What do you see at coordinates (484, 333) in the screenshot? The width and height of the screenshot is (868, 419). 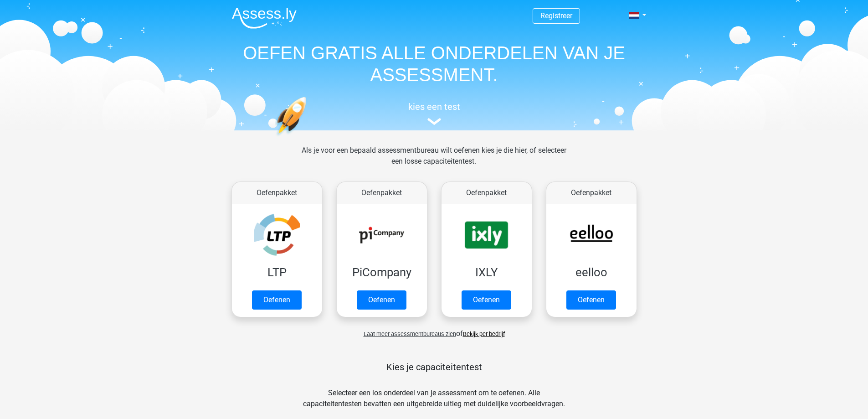 I see `a: Bekijk per bedrijf` at bounding box center [484, 333].